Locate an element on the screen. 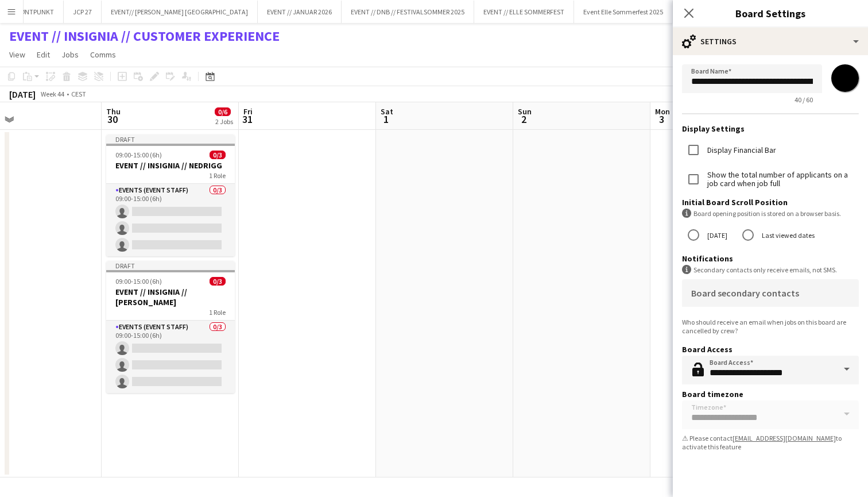 The height and width of the screenshot is (497, 868). h3: Board timezone is located at coordinates (771, 394).